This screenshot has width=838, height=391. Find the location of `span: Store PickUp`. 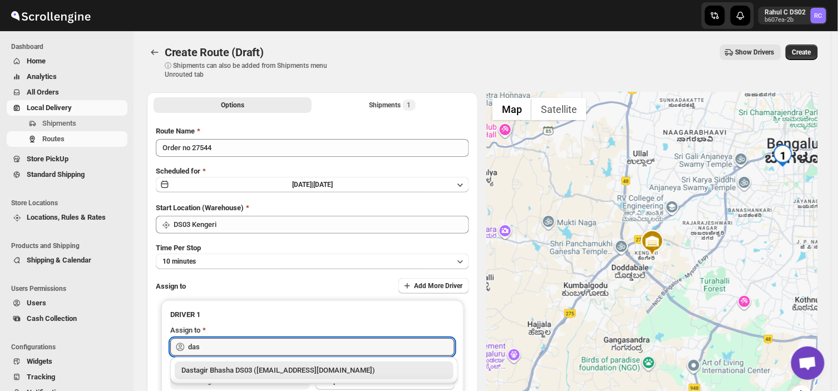

span: Store PickUp is located at coordinates (47, 159).